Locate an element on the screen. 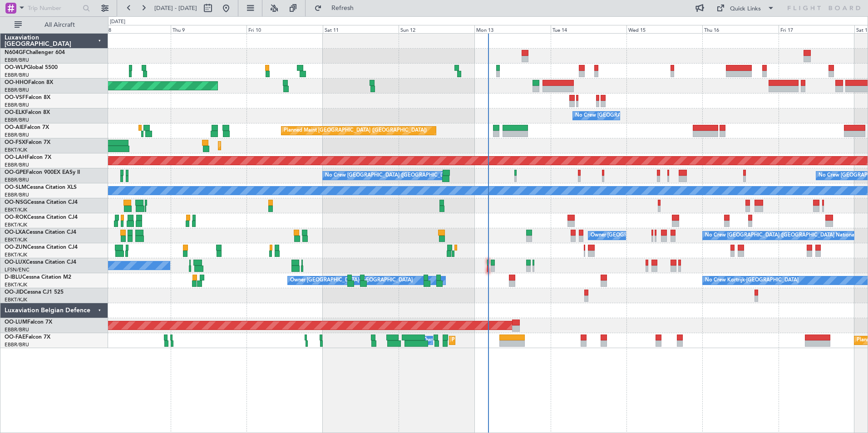 The width and height of the screenshot is (868, 433). a: OO-ELKFalcon 8X is located at coordinates (27, 112).